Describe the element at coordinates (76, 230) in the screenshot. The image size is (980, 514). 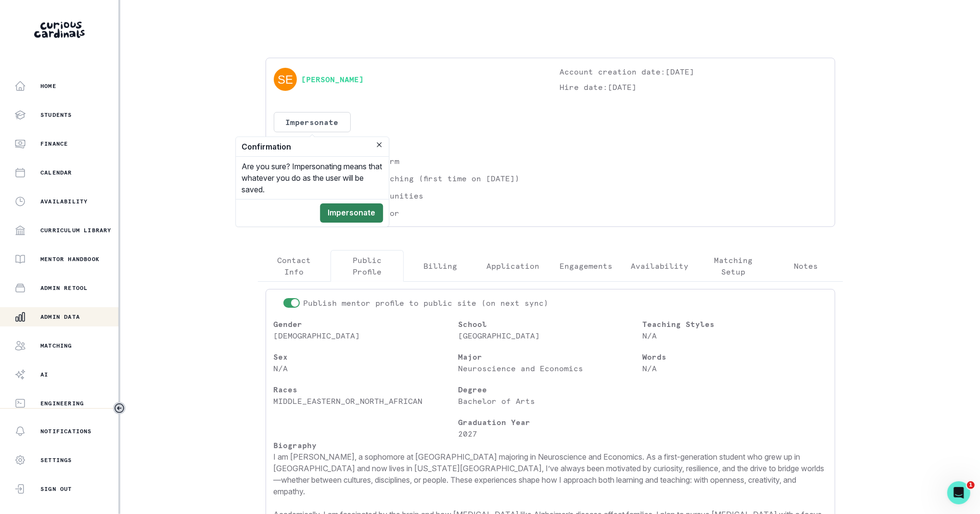
I see `p: Curriculum Library` at that location.